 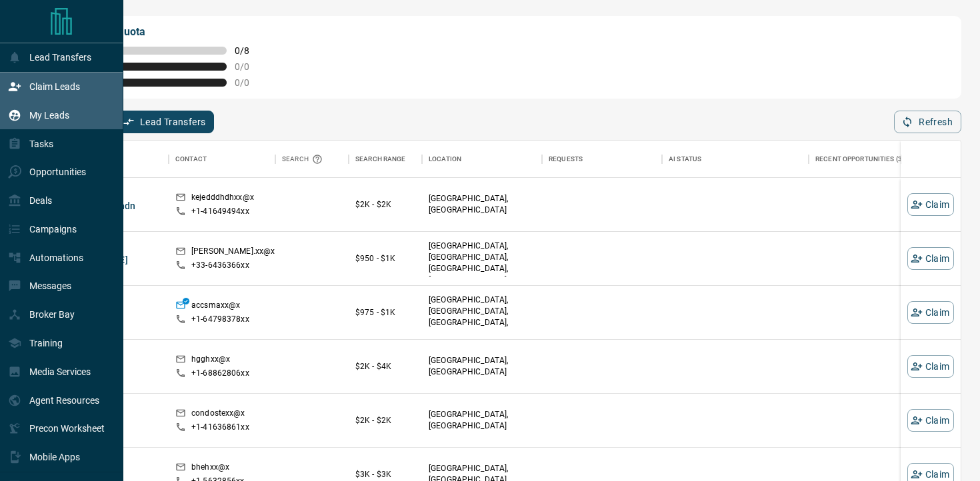 I want to click on p: +1- 41636861xx, so click(x=220, y=427).